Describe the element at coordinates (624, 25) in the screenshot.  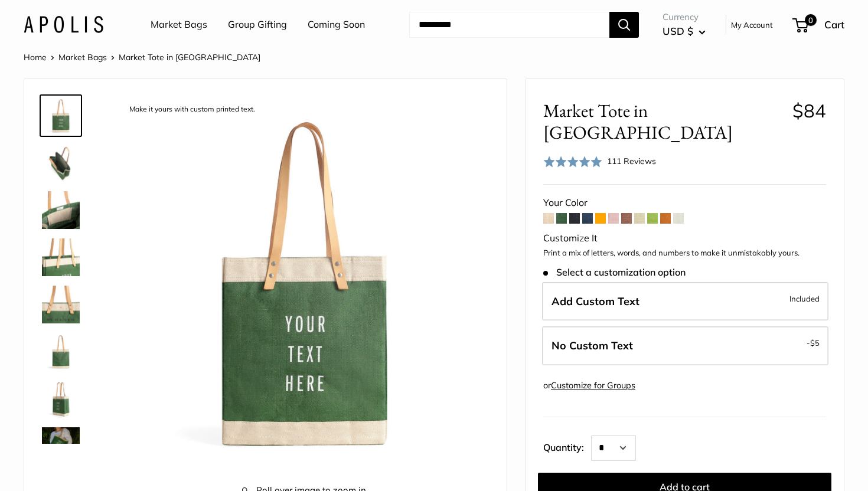
I see `button: Search` at that location.